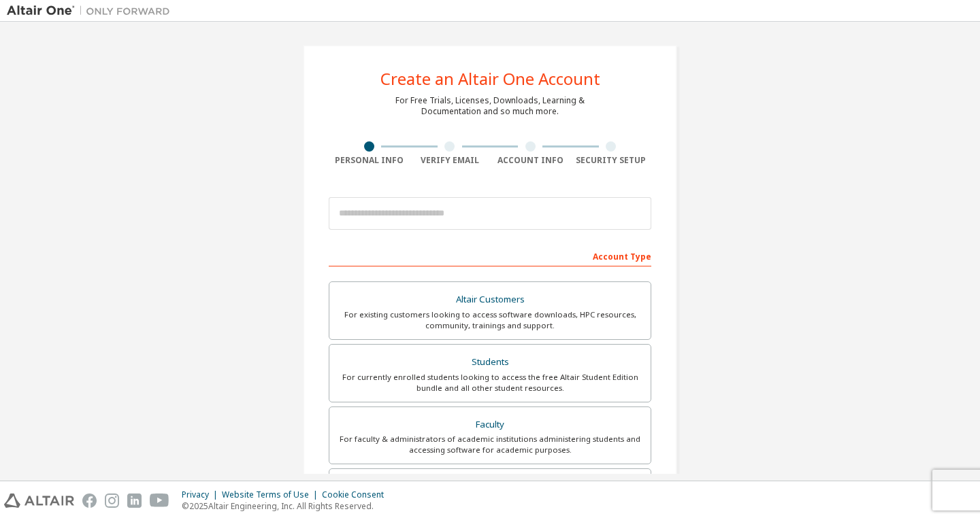 The image size is (980, 520). I want to click on div: Altair Customers, so click(490, 300).